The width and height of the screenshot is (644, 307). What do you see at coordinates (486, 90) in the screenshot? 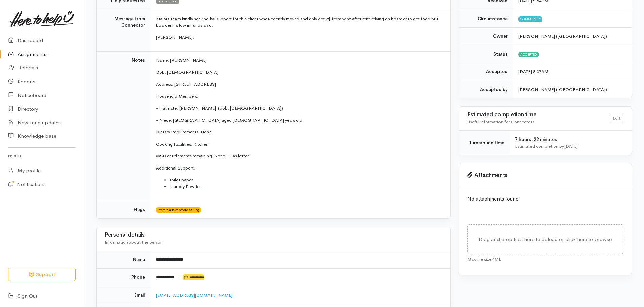
I see `td: Accepted by` at bounding box center [486, 90].